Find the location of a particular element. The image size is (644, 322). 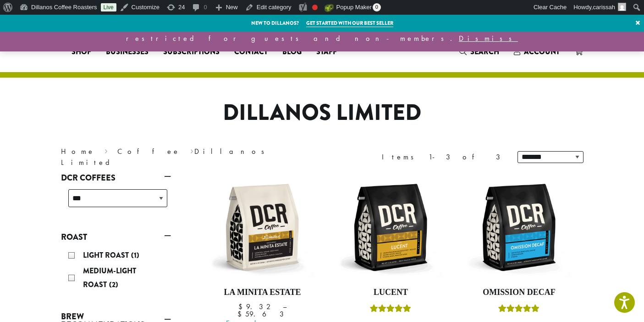

span: Shop is located at coordinates (81, 52).